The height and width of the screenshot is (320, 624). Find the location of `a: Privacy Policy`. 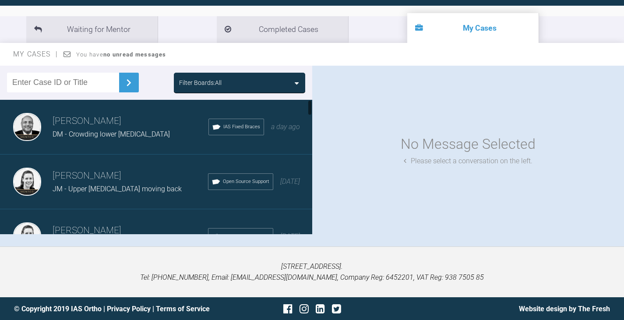

a: Privacy Policy is located at coordinates (129, 309).